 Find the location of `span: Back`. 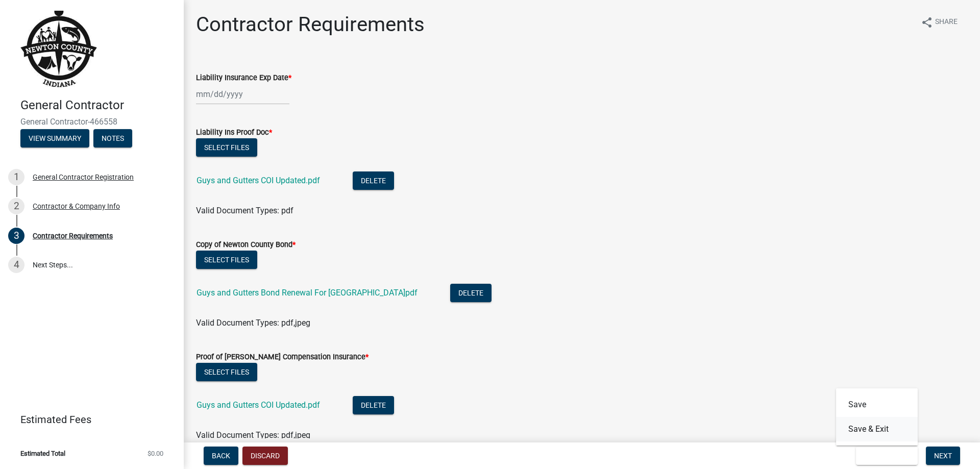

span: Back is located at coordinates (221, 455).